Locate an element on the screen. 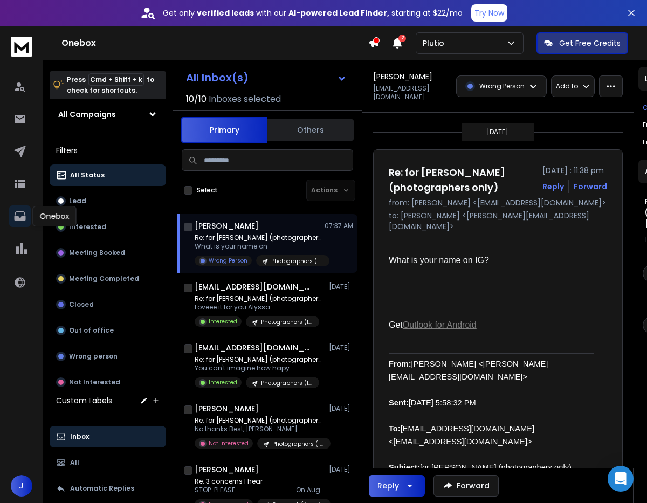 Image resolution: width=647 pixels, height=503 pixels. p: 07:37 AM is located at coordinates (339, 226).